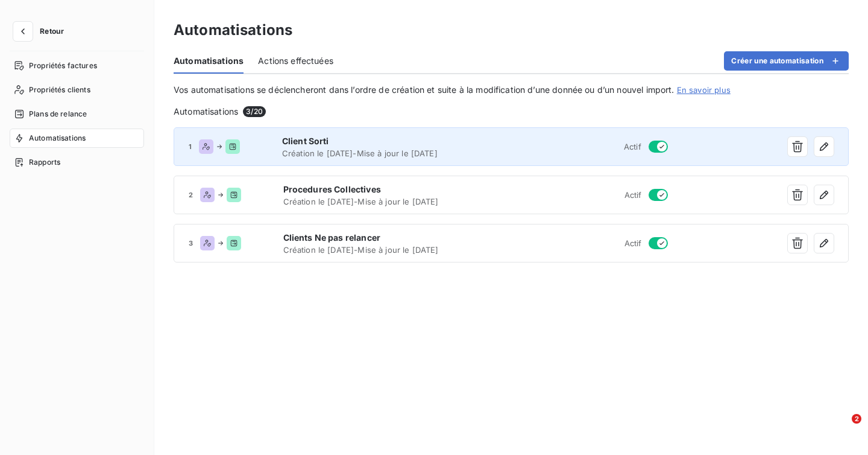 Image resolution: width=868 pixels, height=455 pixels. I want to click on span: 3 / 20, so click(254, 112).